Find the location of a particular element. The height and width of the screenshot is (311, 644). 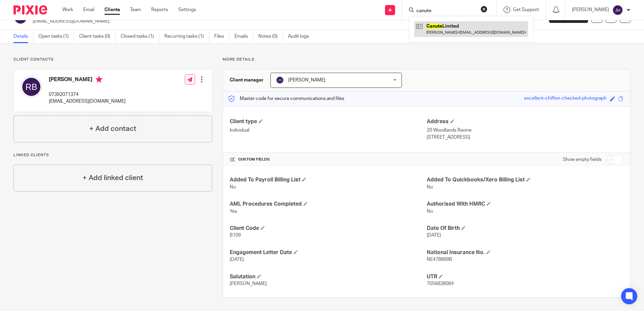

span: Yes is located at coordinates (234, 211).